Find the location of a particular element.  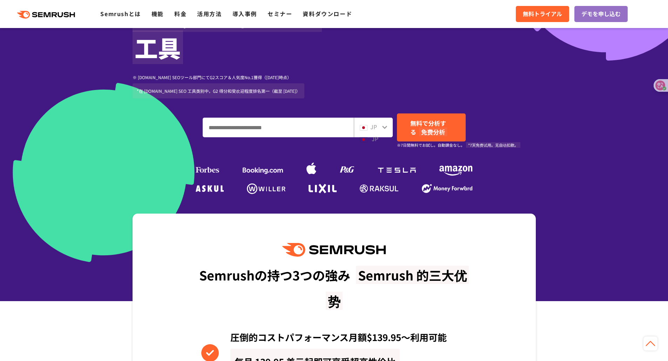

span: 無料で分析する is located at coordinates (428, 128).